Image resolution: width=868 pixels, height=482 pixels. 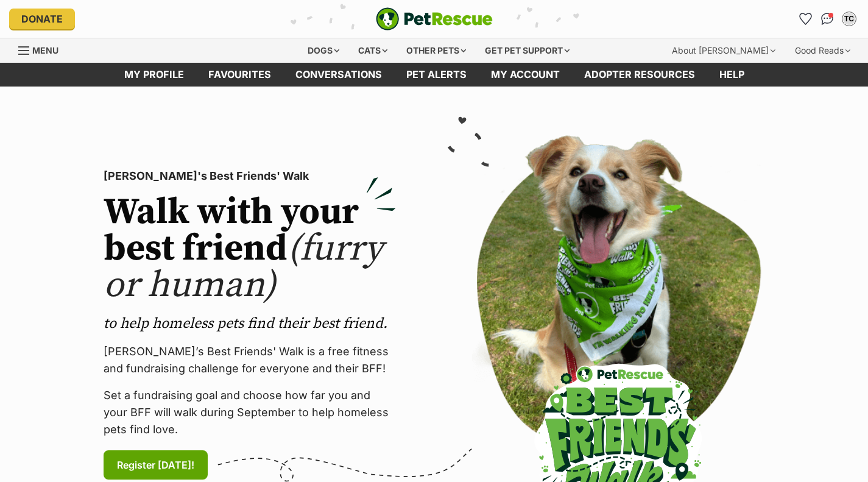 What do you see at coordinates (526, 75) in the screenshot?
I see `a: My account` at bounding box center [526, 75].